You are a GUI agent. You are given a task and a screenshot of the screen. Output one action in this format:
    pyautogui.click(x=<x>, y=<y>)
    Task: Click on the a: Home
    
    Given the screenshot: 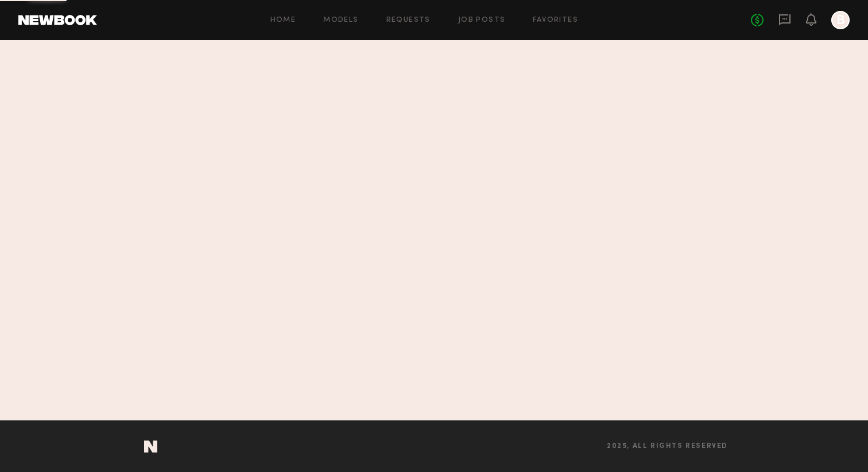 What is the action you would take?
    pyautogui.click(x=283, y=20)
    